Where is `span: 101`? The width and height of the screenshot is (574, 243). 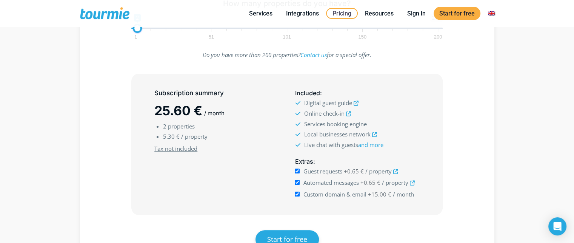 span: 101 is located at coordinates (287, 37).